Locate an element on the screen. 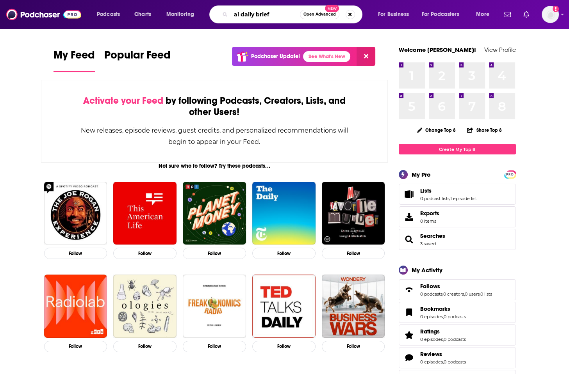  div: Search podcasts, credits, & more... is located at coordinates (293, 14).